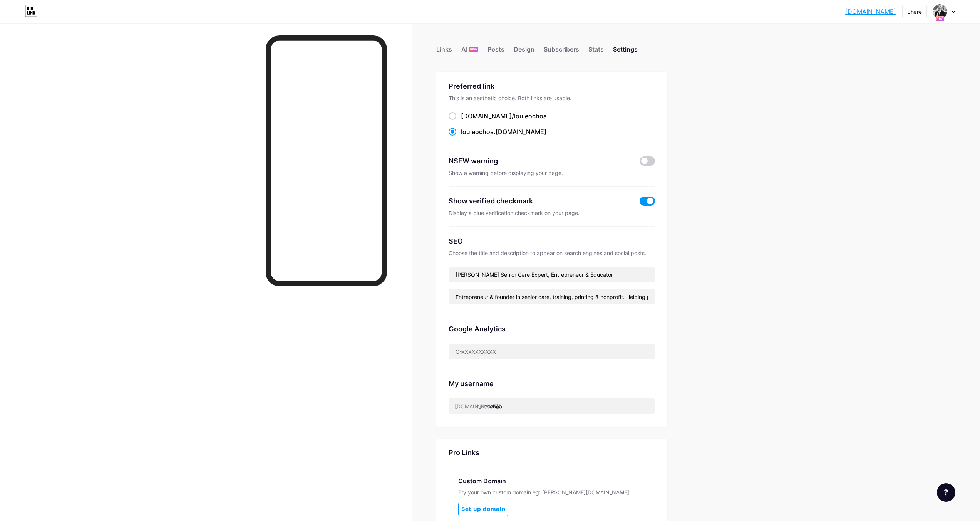  What do you see at coordinates (552, 329) in the screenshot?
I see `div: Google Analytics` at bounding box center [552, 329].